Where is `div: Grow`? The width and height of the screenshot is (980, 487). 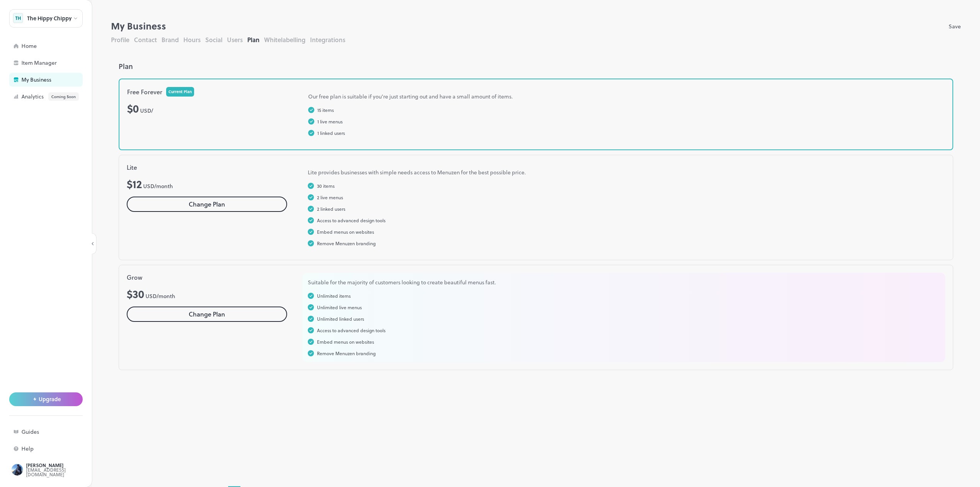
div: Grow is located at coordinates (134, 277).